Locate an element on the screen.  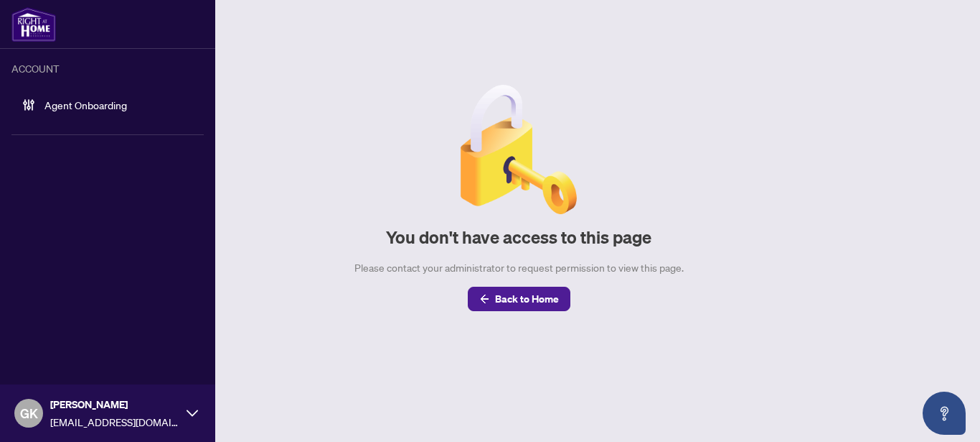
a: Agent Onboarding is located at coordinates (85, 105).